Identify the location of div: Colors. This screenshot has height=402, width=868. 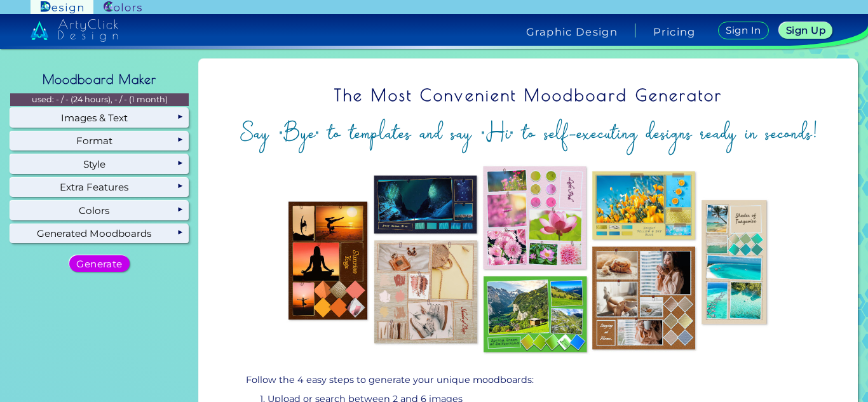
(99, 210).